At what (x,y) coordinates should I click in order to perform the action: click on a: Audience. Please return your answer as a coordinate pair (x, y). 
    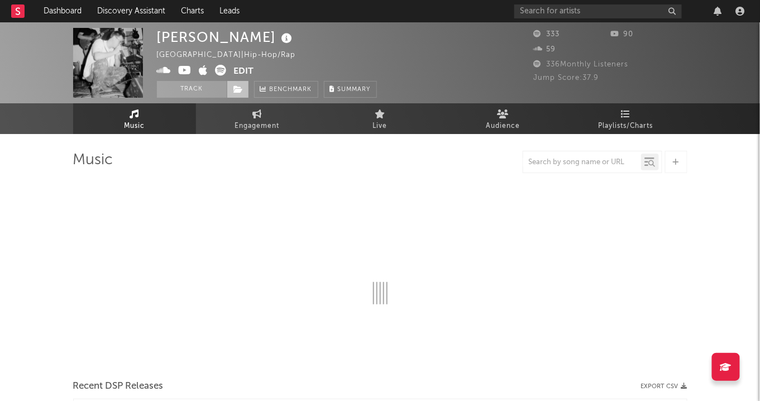
    Looking at the image, I should click on (503, 118).